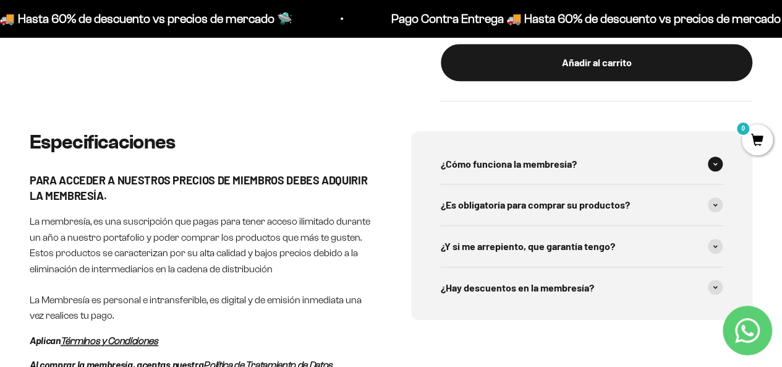  Describe the element at coordinates (509, 164) in the screenshot. I see `span: ¿Cómo funciona la membresía?` at that location.